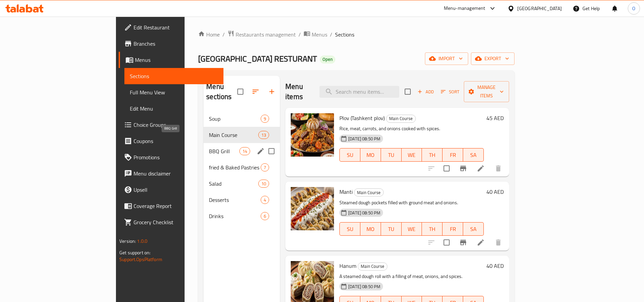  I want to click on span: Manti, so click(346, 192).